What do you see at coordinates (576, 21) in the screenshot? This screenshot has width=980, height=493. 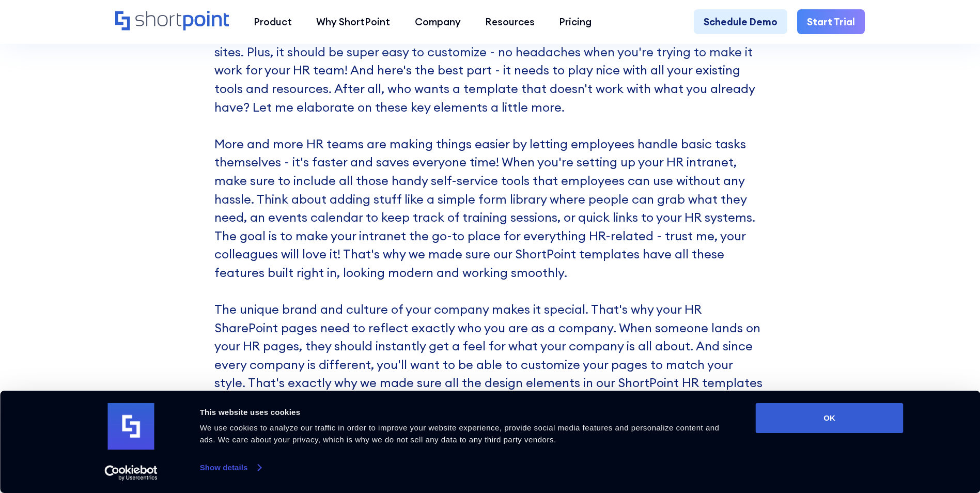 I see `a: Pricing` at bounding box center [576, 21].